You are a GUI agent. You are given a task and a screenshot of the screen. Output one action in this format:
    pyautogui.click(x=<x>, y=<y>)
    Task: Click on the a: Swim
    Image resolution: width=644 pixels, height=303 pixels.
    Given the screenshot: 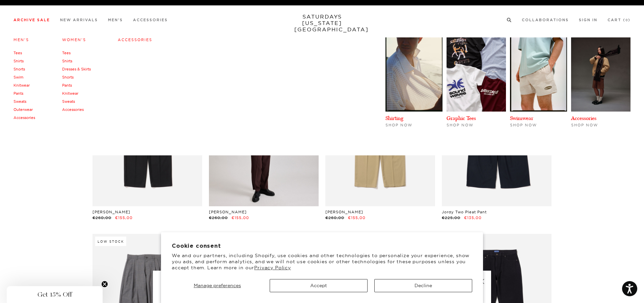 What is the action you would take?
    pyautogui.click(x=18, y=77)
    